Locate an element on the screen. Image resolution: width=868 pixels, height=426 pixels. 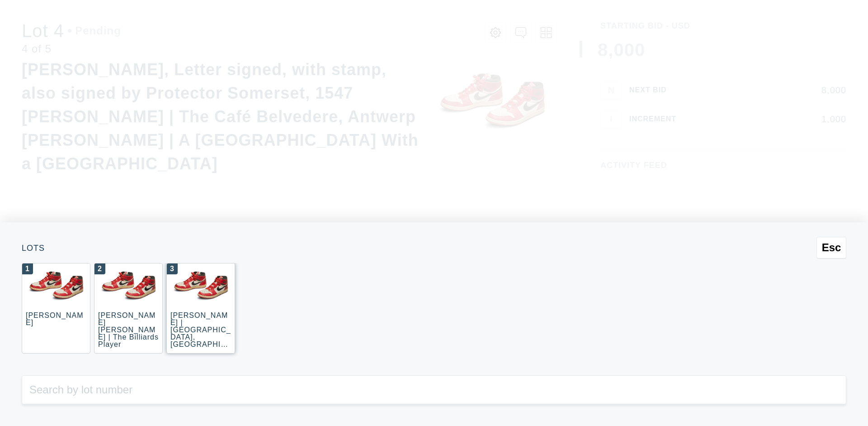
div: 3 is located at coordinates (172, 269).